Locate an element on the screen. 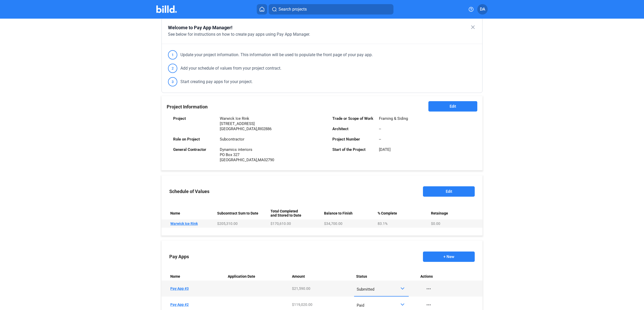  th: Total Completed and Stored to Date is located at coordinates (295, 213).